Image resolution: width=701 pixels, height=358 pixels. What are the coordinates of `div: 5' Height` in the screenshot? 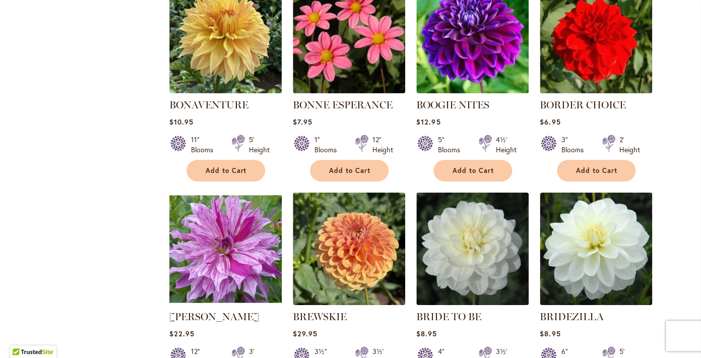 It's located at (259, 145).